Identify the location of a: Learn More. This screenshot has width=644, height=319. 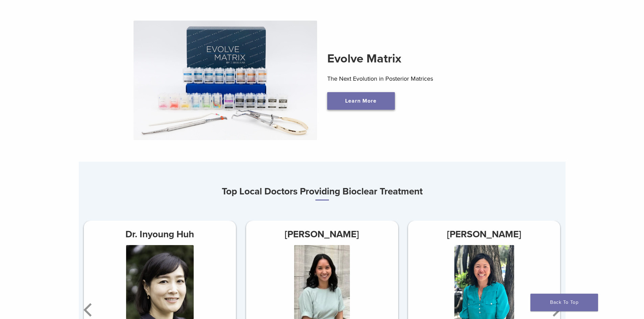
(361, 101).